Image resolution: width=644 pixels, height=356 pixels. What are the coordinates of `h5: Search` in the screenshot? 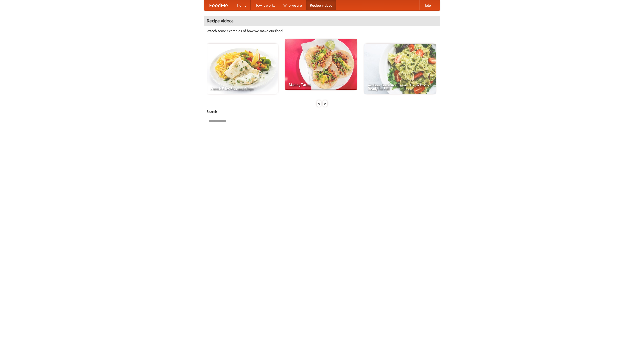 It's located at (322, 112).